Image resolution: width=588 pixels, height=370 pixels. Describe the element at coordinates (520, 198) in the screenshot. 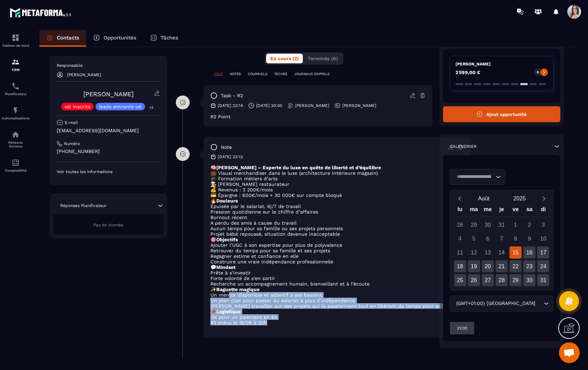

I see `button: Open years overlay` at that location.